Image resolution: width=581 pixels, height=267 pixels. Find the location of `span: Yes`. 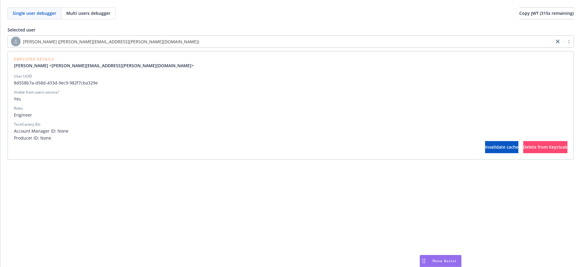

span: Yes is located at coordinates (290, 99).